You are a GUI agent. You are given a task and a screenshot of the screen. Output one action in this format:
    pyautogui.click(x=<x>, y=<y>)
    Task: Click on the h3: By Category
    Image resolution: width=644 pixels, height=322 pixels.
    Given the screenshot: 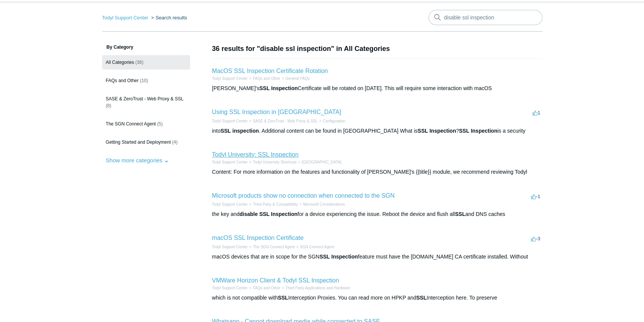 What is the action you would take?
    pyautogui.click(x=146, y=47)
    